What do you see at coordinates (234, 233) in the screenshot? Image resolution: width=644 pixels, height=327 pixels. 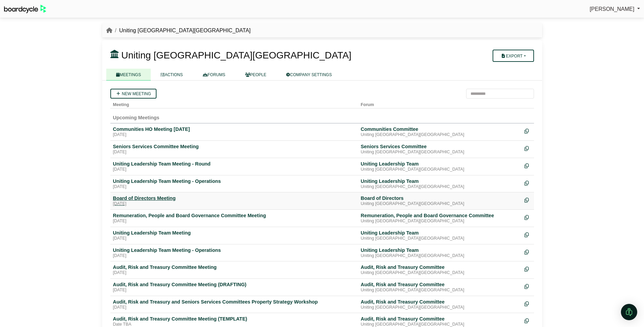 I see `div: Uniting Leadership Team Meeting` at bounding box center [234, 233].